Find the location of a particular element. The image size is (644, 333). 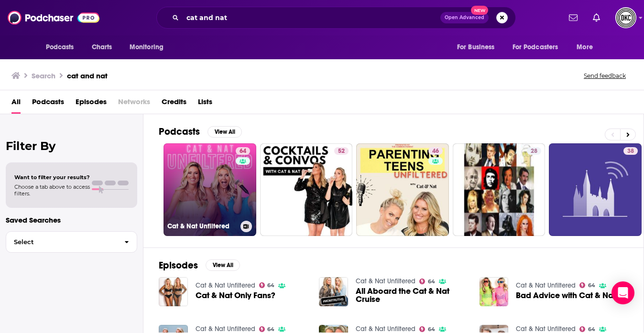

span: Bad Advice with Cat & Nat is located at coordinates (566, 295).